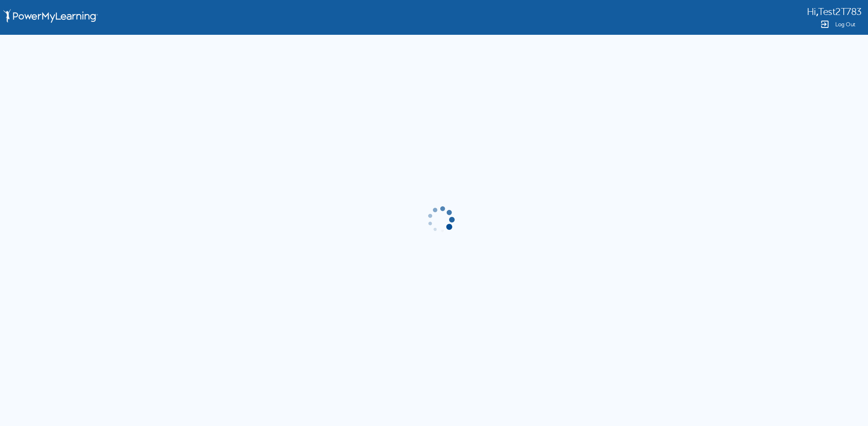 This screenshot has width=868, height=426. What do you see at coordinates (839, 12) in the screenshot?
I see `span: Test2T783` at bounding box center [839, 12].